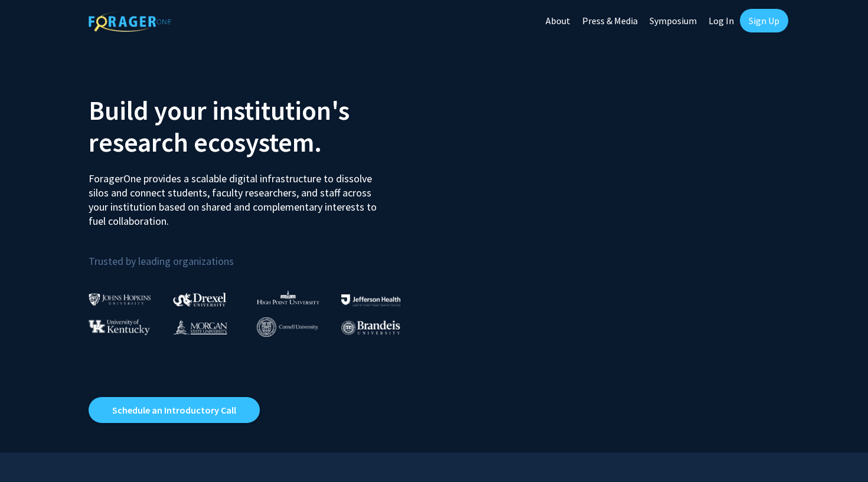 The height and width of the screenshot is (482, 868). I want to click on img: Cornell University, so click(287, 327).